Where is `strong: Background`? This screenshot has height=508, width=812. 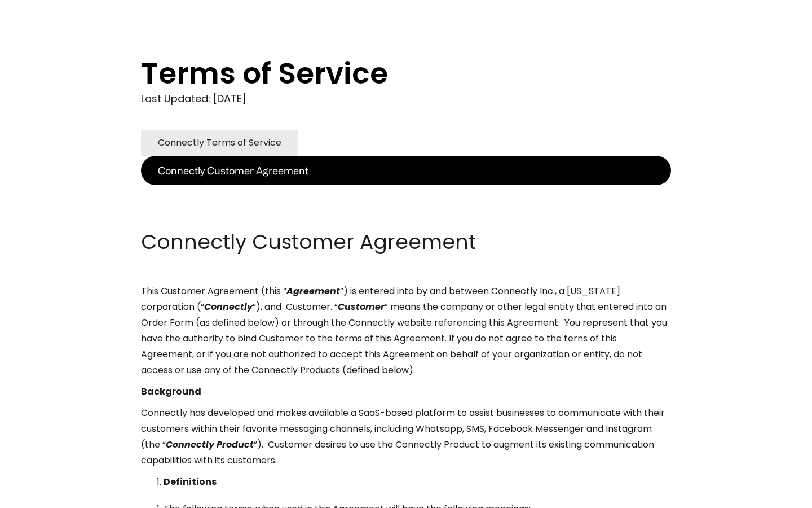 strong: Background is located at coordinates (171, 391).